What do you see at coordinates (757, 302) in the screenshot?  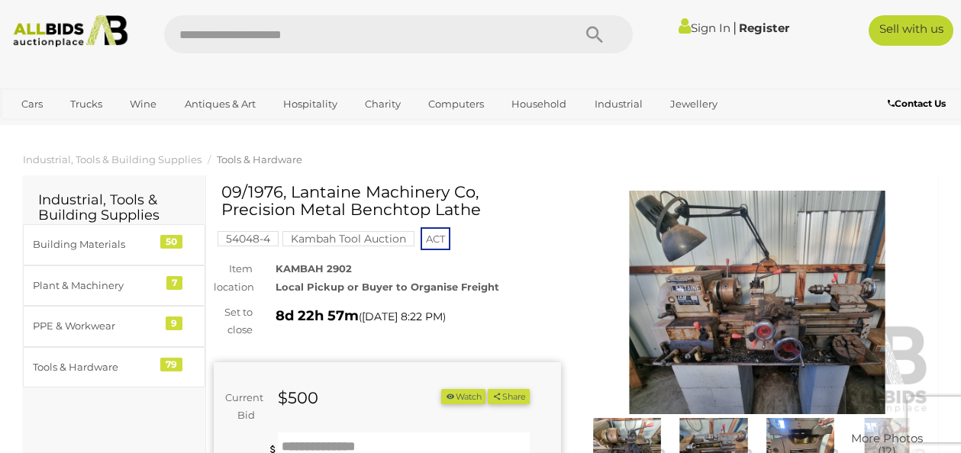 I see `img: 09/1976, Lantaine Machinery Co, Precision Metal Benchtop Lathe` at bounding box center [757, 302].